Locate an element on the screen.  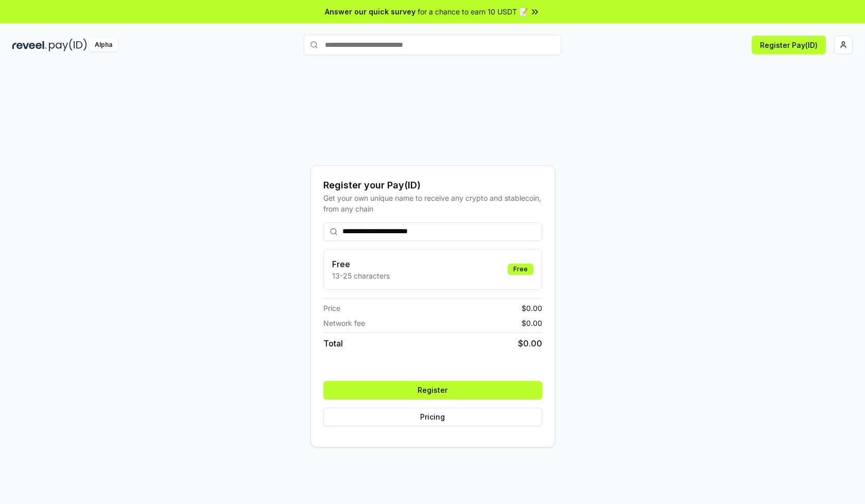
span: Total is located at coordinates (333, 343).